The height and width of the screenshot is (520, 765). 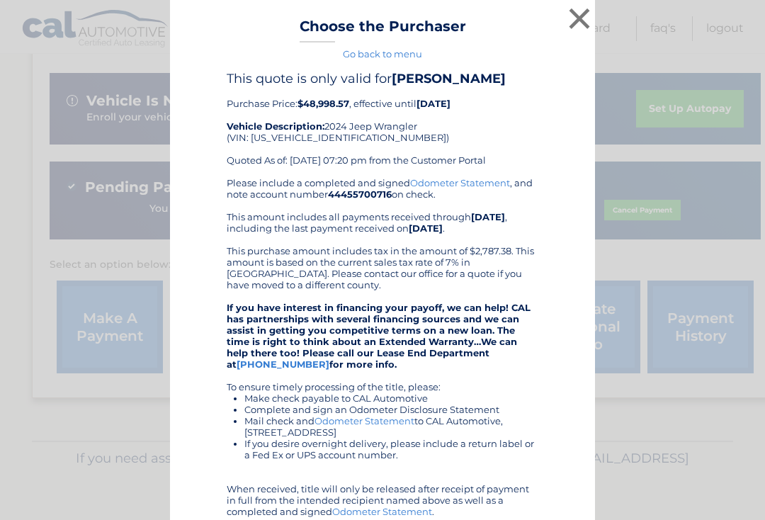 What do you see at coordinates (360, 194) in the screenshot?
I see `b: 44455700716` at bounding box center [360, 194].